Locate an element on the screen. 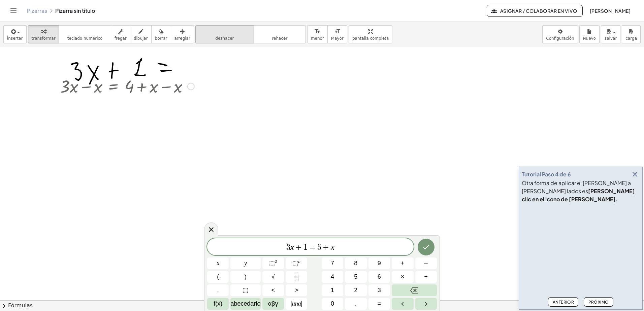  span: fregar is located at coordinates (121, 38).